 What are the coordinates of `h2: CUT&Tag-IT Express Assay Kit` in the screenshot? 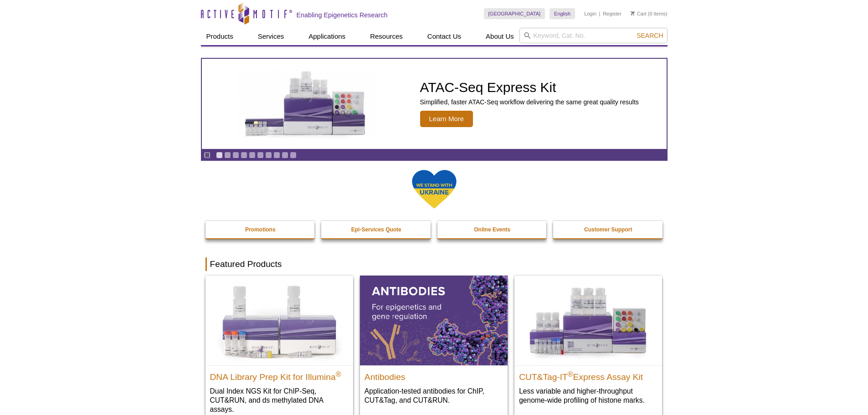 It's located at (588, 375).